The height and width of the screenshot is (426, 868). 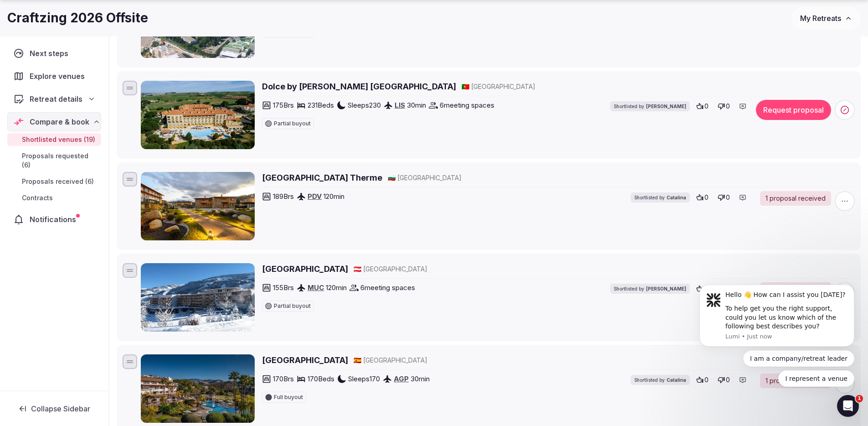 I want to click on span: 155 Brs, so click(x=284, y=287).